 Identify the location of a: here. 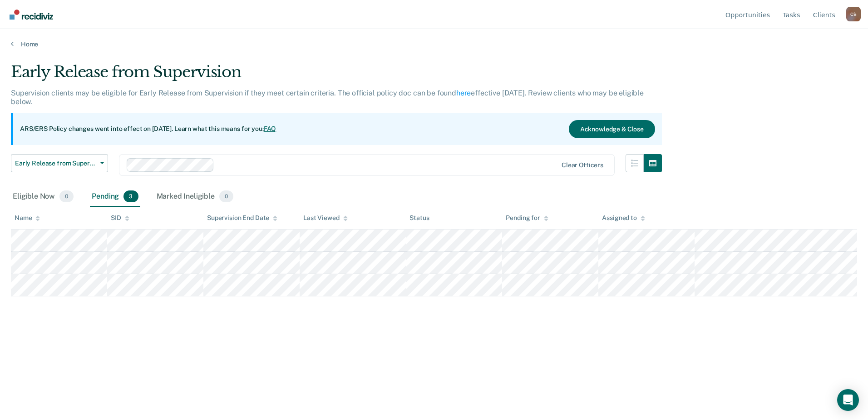
(464, 92).